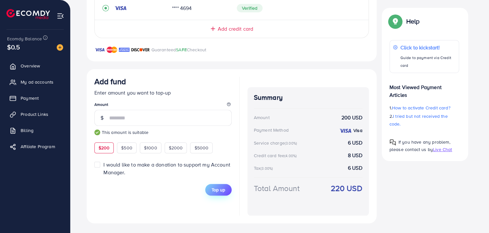 The image size is (489, 233). Describe the element at coordinates (150, 148) in the screenshot. I see `span: $1000` at that location.